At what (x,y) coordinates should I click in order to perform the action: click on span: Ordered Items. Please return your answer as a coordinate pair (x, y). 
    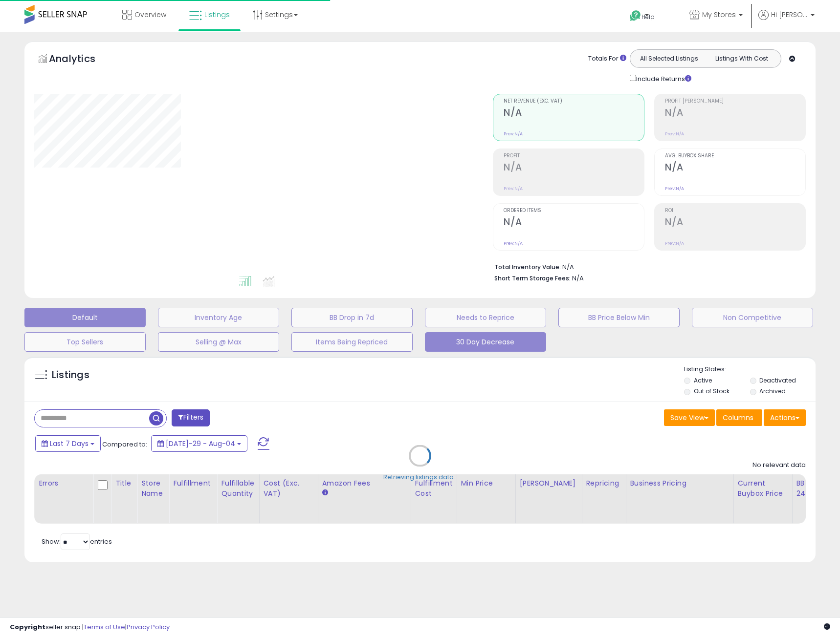
    Looking at the image, I should click on (574, 210).